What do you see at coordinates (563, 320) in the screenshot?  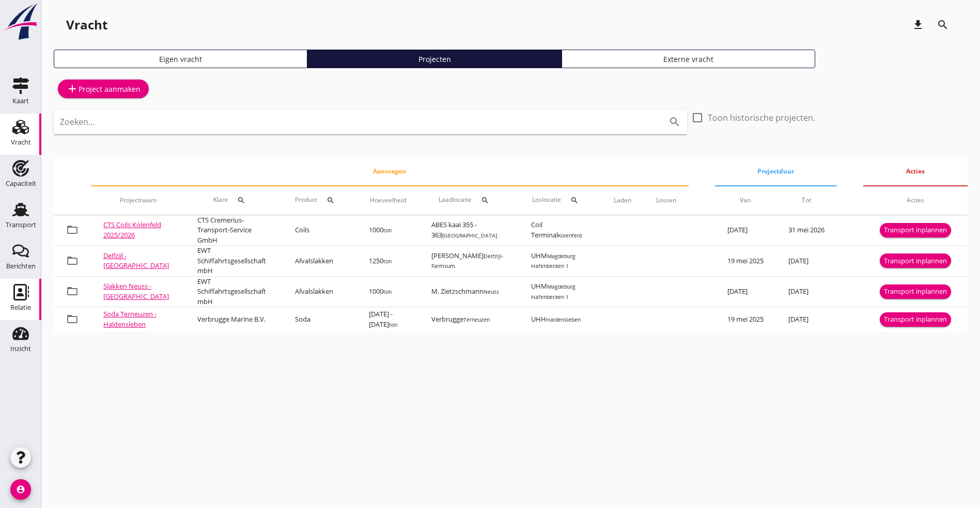 I see `small: Haldensleben` at bounding box center [563, 320].